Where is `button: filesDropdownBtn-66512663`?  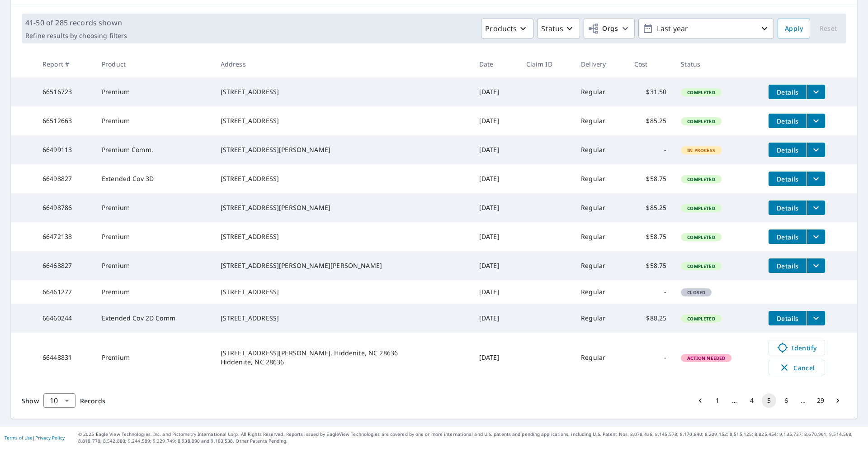 button: filesDropdownBtn-66512663 is located at coordinates (815, 121).